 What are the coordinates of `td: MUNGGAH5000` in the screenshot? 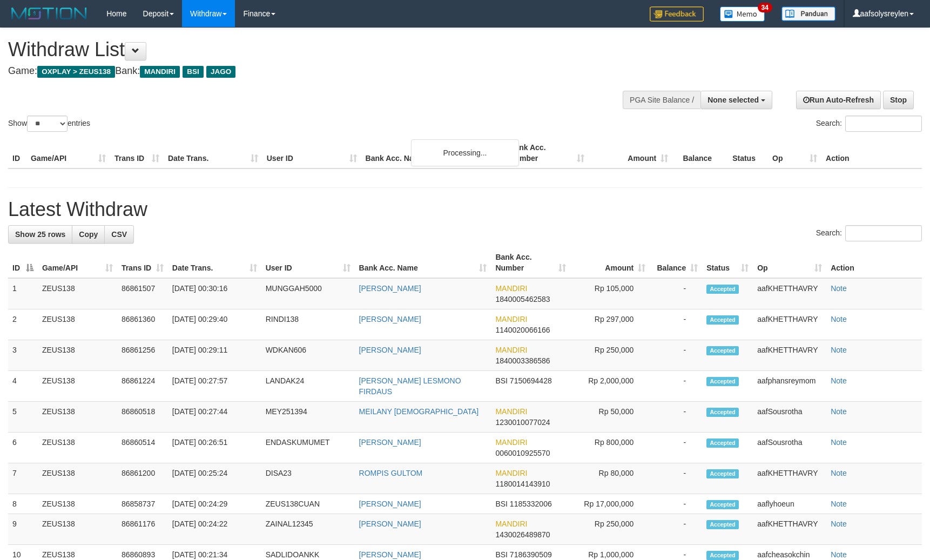 It's located at (307, 293).